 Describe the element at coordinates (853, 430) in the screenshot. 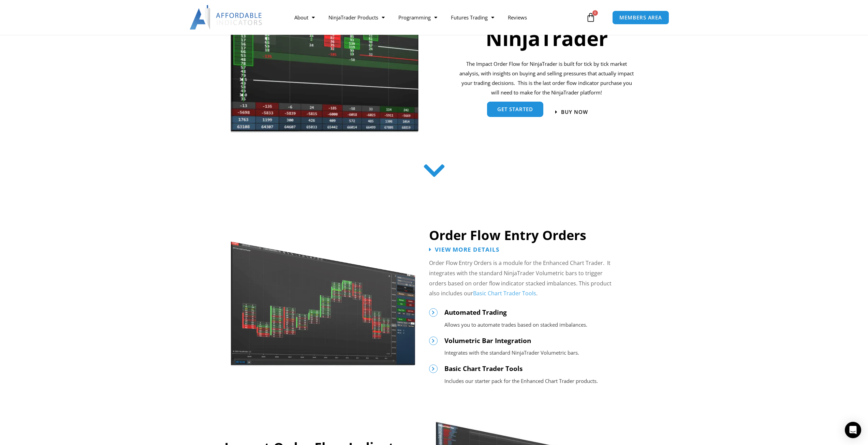

I see `div: Open Intercom Messenger` at that location.